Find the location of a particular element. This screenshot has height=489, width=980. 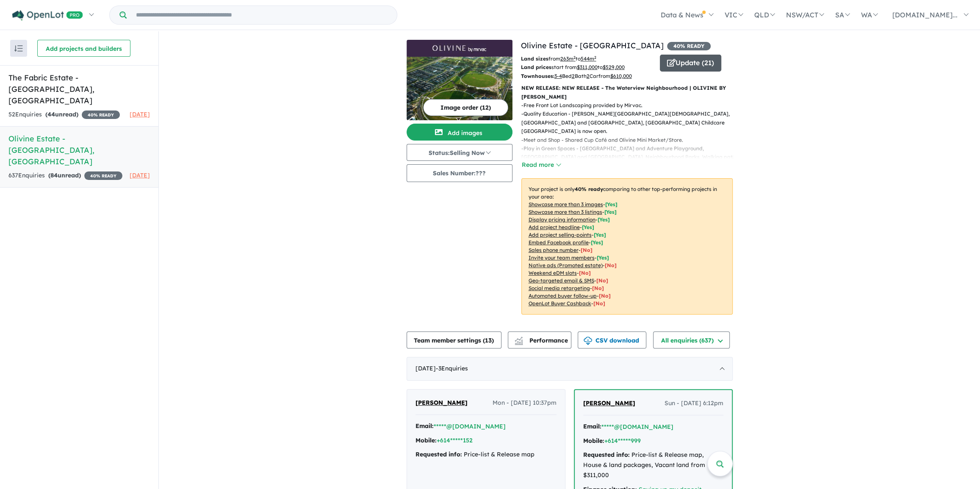

button: Add projects and builders is located at coordinates (84, 49).